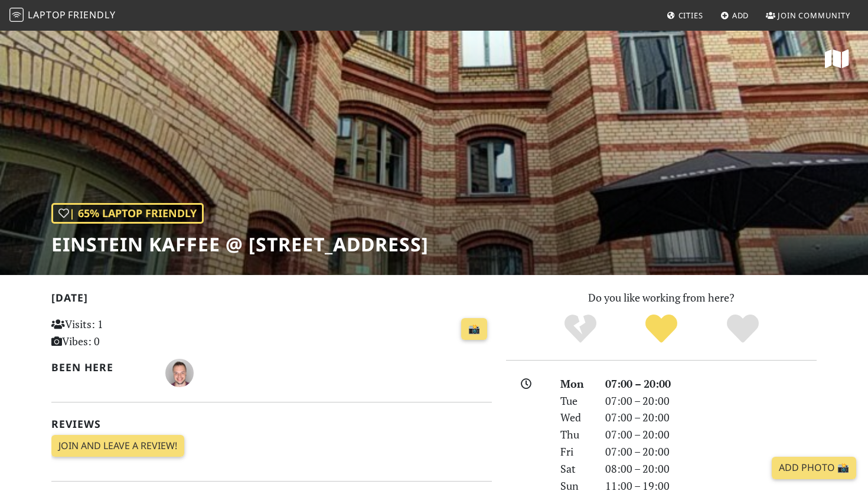 This screenshot has height=491, width=868. I want to click on img: LaptopFriendly, so click(16, 15).